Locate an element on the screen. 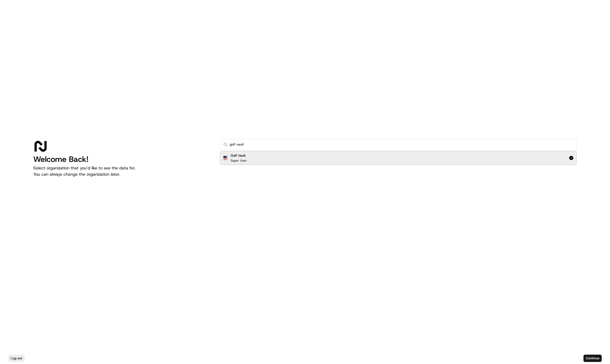 This screenshot has width=610, height=364. h2: Golf Vault is located at coordinates (239, 156).